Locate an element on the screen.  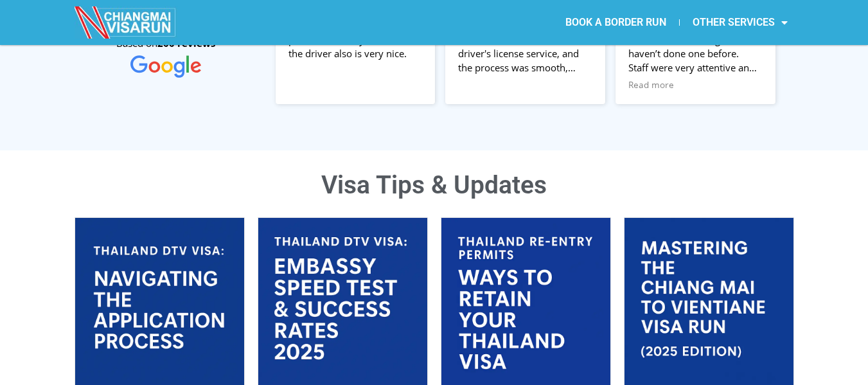
a: BOOK A BORDER RUN is located at coordinates (616, 23).